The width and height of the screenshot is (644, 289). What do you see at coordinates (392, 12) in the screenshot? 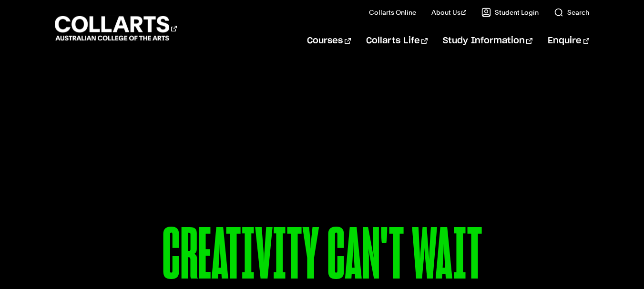
I see `a: Collarts Online` at bounding box center [392, 12].